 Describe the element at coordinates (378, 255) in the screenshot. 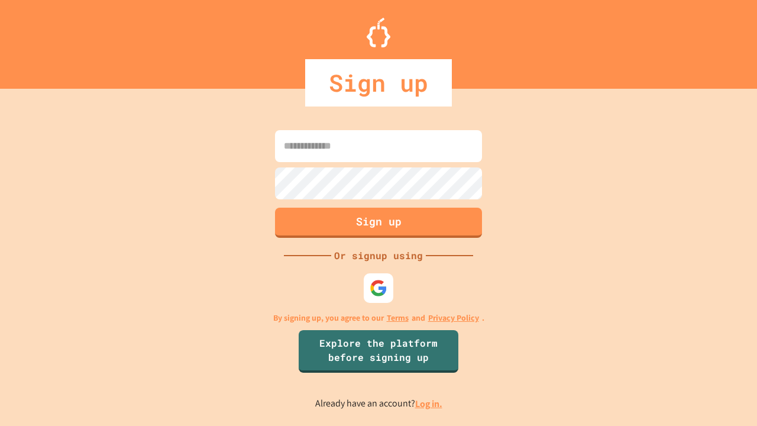

I see `div: Or signup using` at that location.